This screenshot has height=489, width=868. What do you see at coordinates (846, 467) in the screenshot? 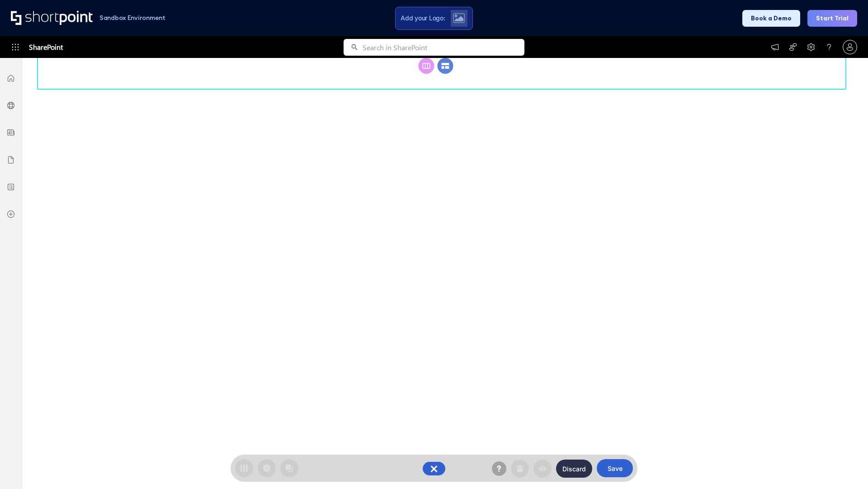
I see `div: Chat Widget` at bounding box center [846, 467].